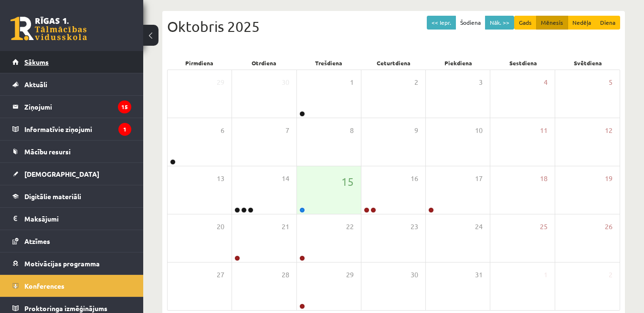 The image size is (644, 313). What do you see at coordinates (479, 227) in the screenshot?
I see `span: 24` at bounding box center [479, 227].